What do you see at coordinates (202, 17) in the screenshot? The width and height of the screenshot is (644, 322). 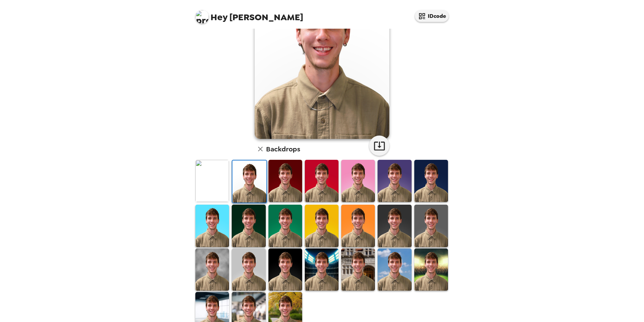 I see `img: profile pic` at bounding box center [202, 17].